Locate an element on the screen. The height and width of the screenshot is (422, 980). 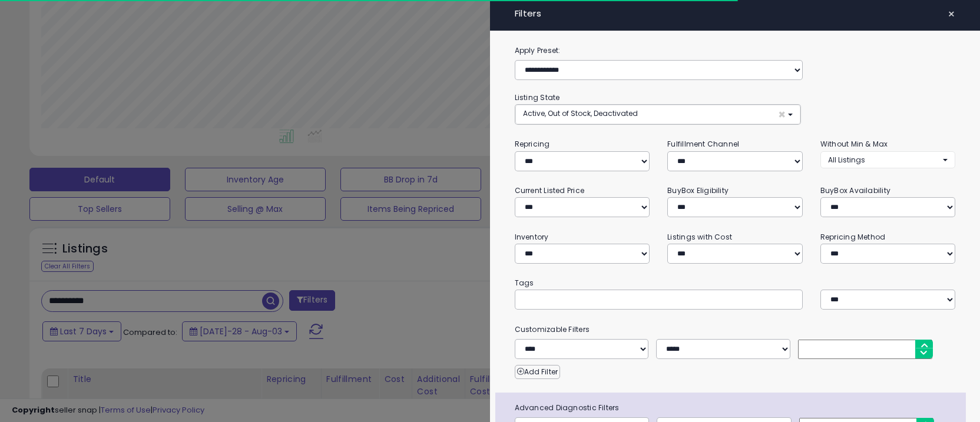
small: Listing State is located at coordinates (537, 97).